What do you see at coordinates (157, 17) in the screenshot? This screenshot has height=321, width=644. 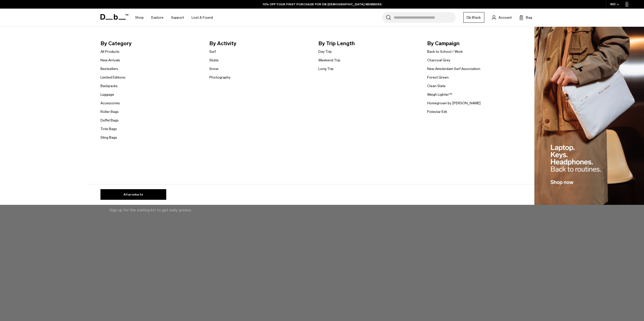 I see `a: Explore` at bounding box center [157, 17].